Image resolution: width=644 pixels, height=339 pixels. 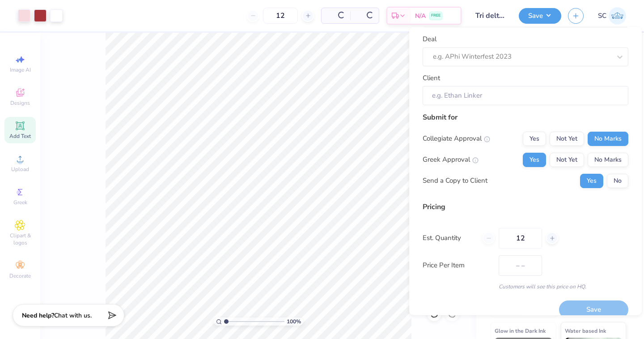 What do you see at coordinates (20, 70) in the screenshot?
I see `span: Image AI` at bounding box center [20, 70].